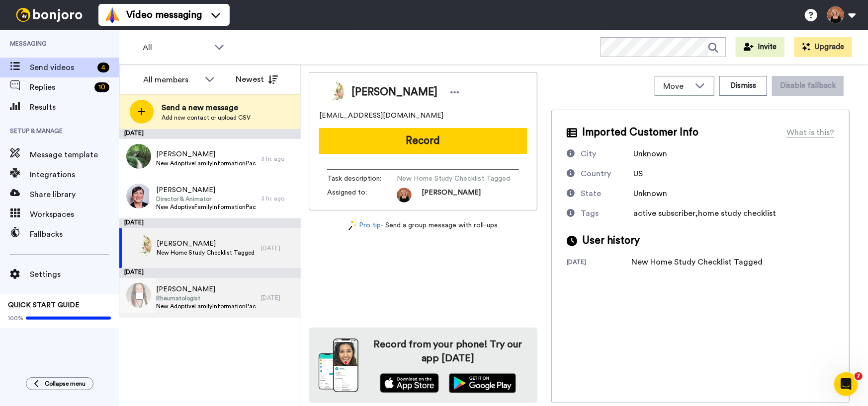  What do you see at coordinates (409, 383) in the screenshot?
I see `img: appstore` at bounding box center [409, 383].